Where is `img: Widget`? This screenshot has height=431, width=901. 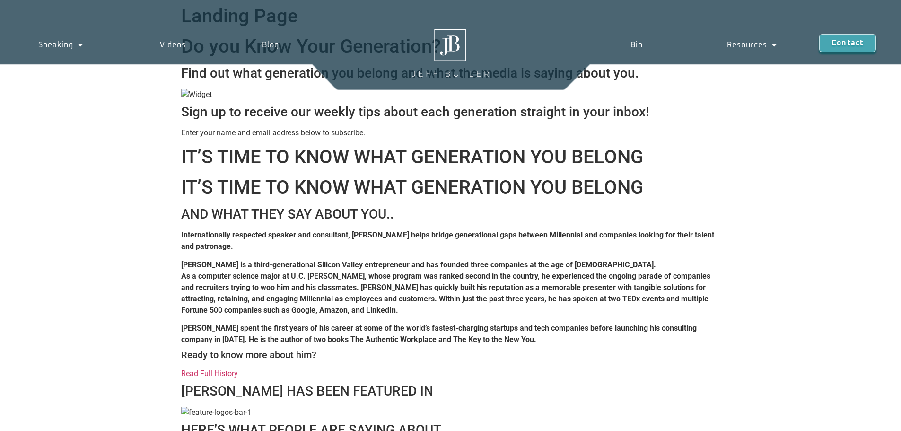
img: Widget is located at coordinates (196, 95).